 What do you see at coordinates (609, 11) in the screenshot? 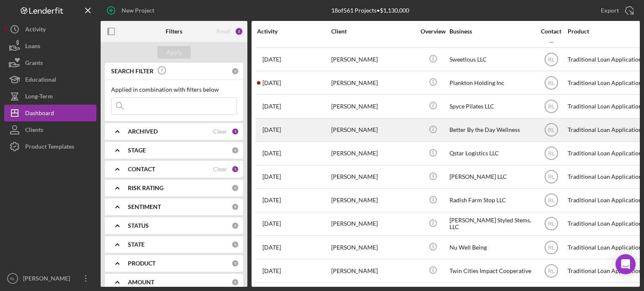
I see `div: Export` at bounding box center [609, 11].